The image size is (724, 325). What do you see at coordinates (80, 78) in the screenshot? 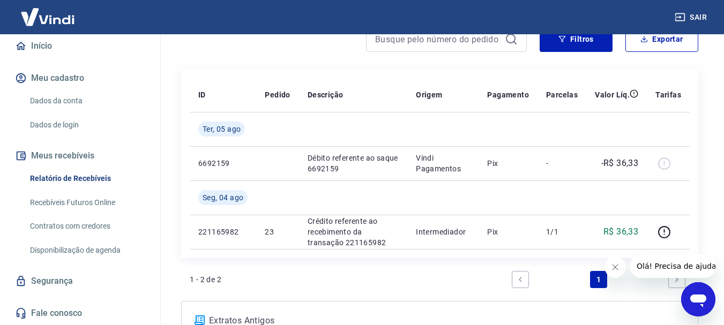
I see `button: Meu cadastro` at bounding box center [80, 78].